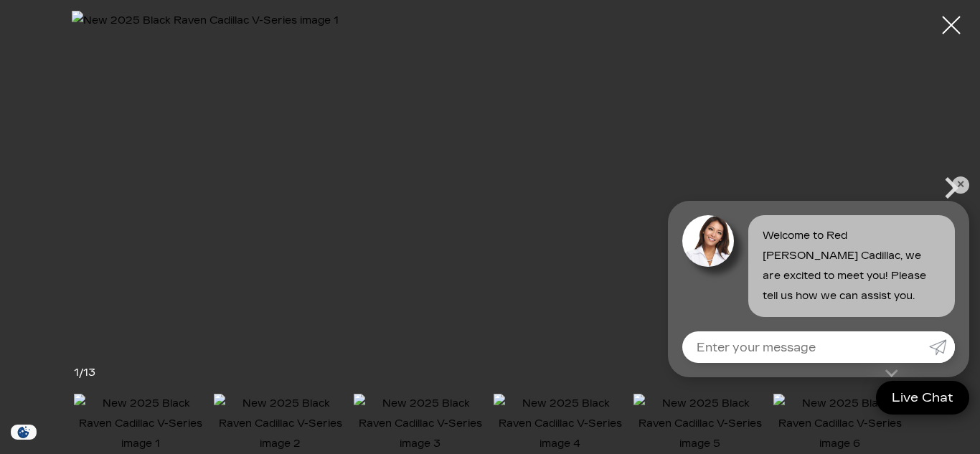 The image size is (980, 454). Describe the element at coordinates (699, 424) in the screenshot. I see `img: New 2025 Black Raven Cadillac V-Series image 5` at that location.